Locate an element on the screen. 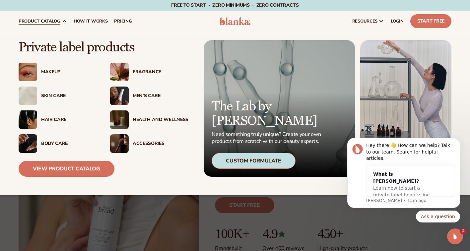 The width and height of the screenshot is (470, 251). span: 2 is located at coordinates (463, 231).